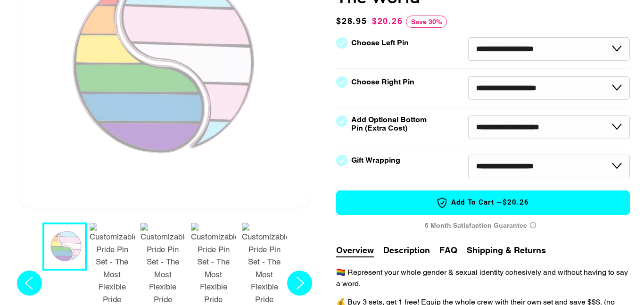  What do you see at coordinates (353, 21) in the screenshot?
I see `span: $28.95` at bounding box center [353, 21].